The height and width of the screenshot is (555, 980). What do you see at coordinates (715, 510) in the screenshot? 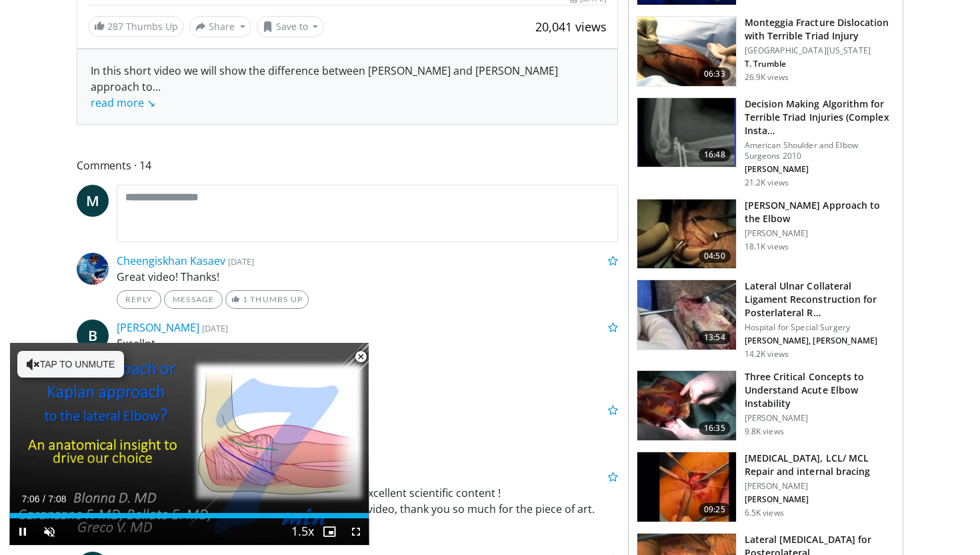
I see `span: 09:25` at bounding box center [715, 510].